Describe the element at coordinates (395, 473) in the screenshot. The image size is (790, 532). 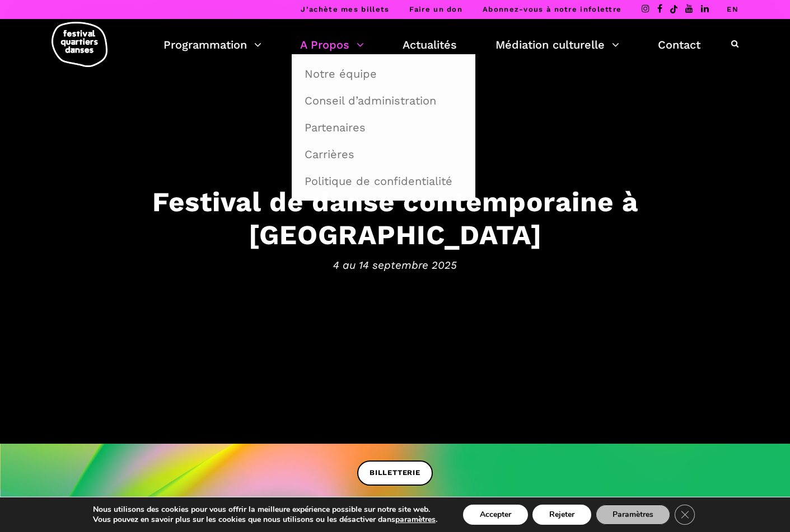
I see `span: BILLETTERIE` at that location.